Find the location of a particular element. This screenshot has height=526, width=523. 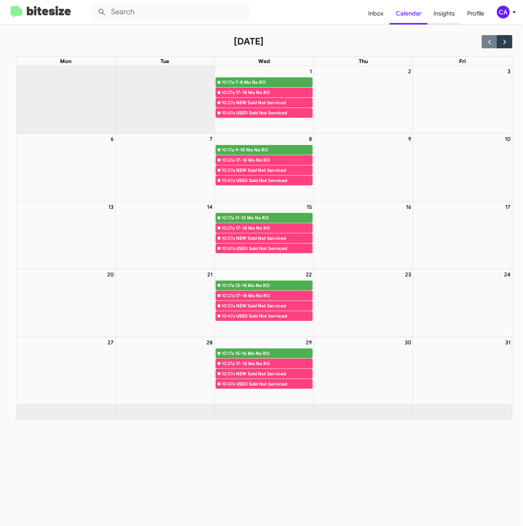

div: 11-12 Mo No RO is located at coordinates (274, 218).